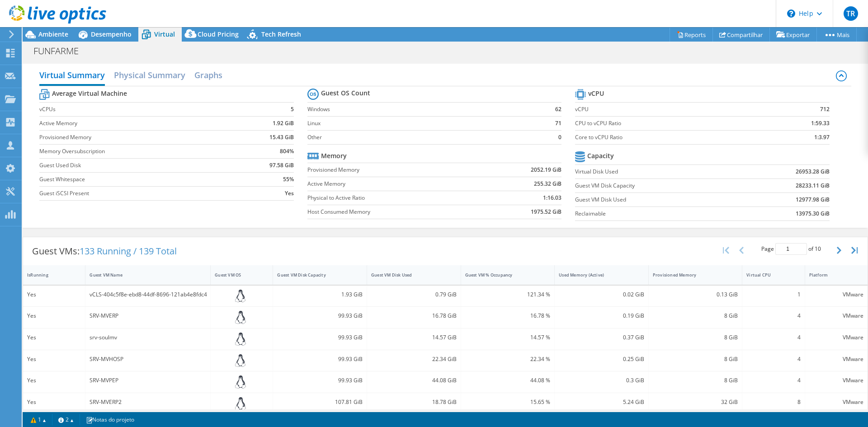 The height and width of the screenshot is (427, 868). I want to click on b: 1:16.03, so click(552, 198).